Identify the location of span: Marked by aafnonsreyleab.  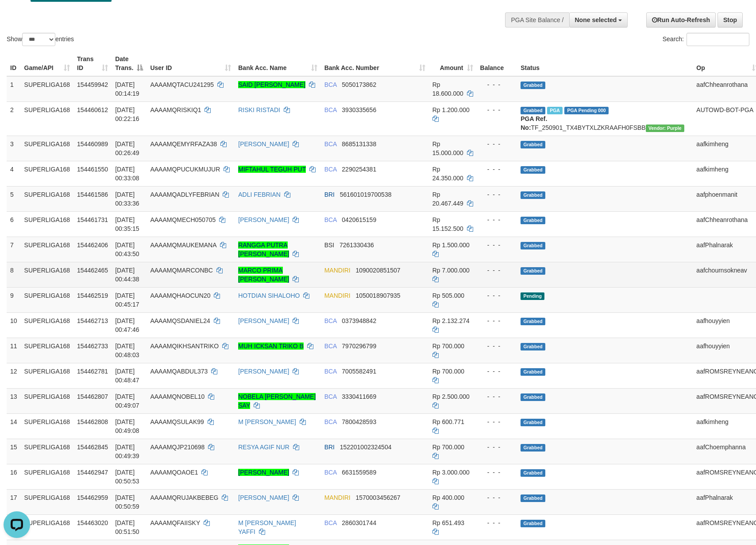
(554, 110).